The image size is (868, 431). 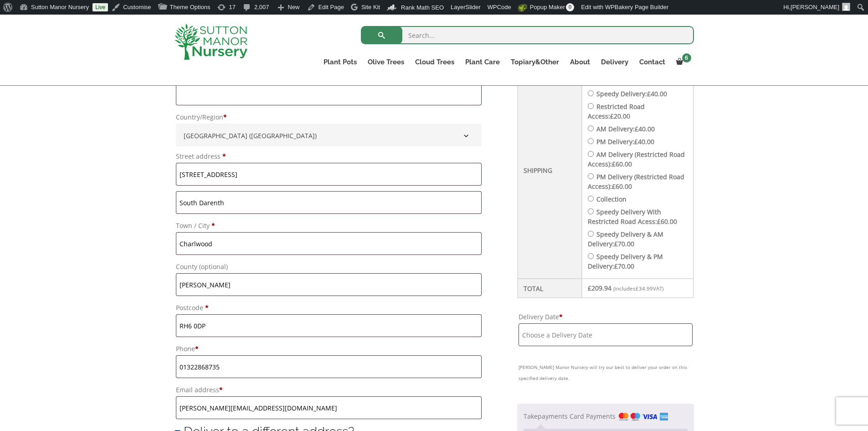 What do you see at coordinates (633, 216) in the screenshot?
I see `label: Speedy Delivery With Restricted Road Acess:` at bounding box center [633, 216].